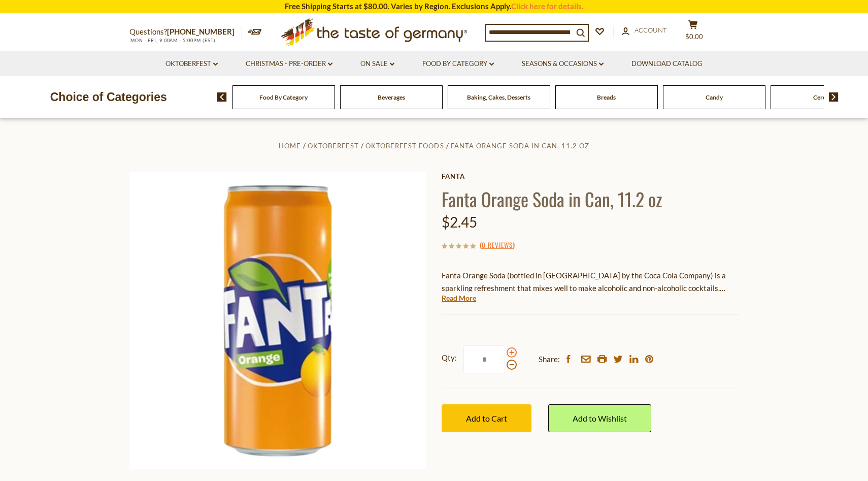 The image size is (868, 481). What do you see at coordinates (186, 32) in the screenshot?
I see `p: Questions?` at bounding box center [186, 32].